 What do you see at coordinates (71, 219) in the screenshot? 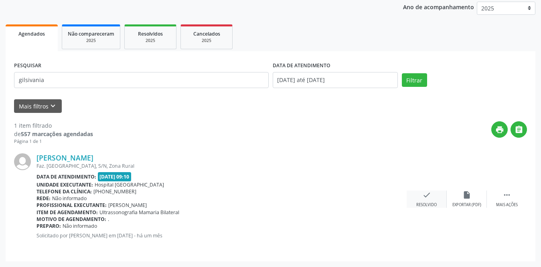
I see `b: Motivo de agendamento:` at bounding box center [71, 219].